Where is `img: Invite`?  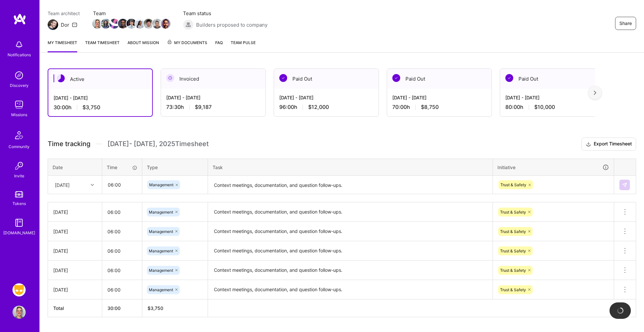 img: Invite is located at coordinates (19, 166).